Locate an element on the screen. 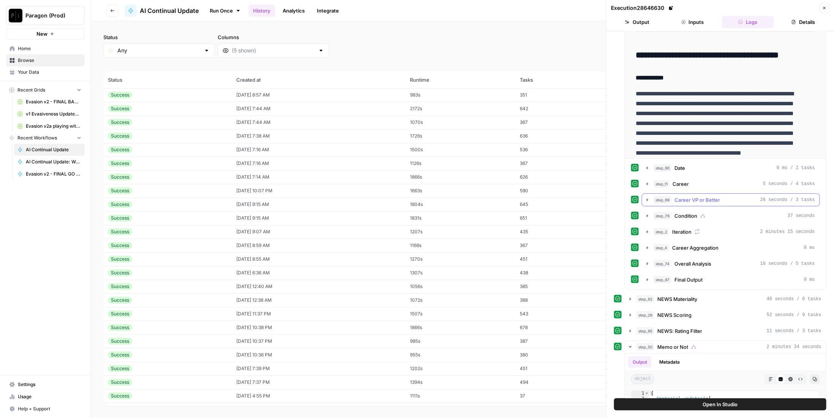 The image size is (834, 418). td: 435 is located at coordinates (558, 232).